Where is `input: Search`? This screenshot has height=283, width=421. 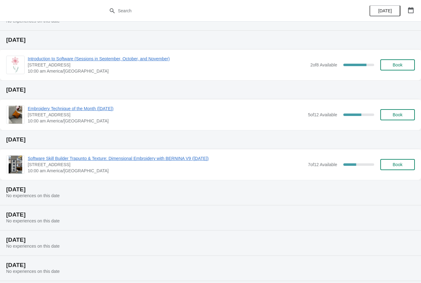 input: Search is located at coordinates (216, 11).